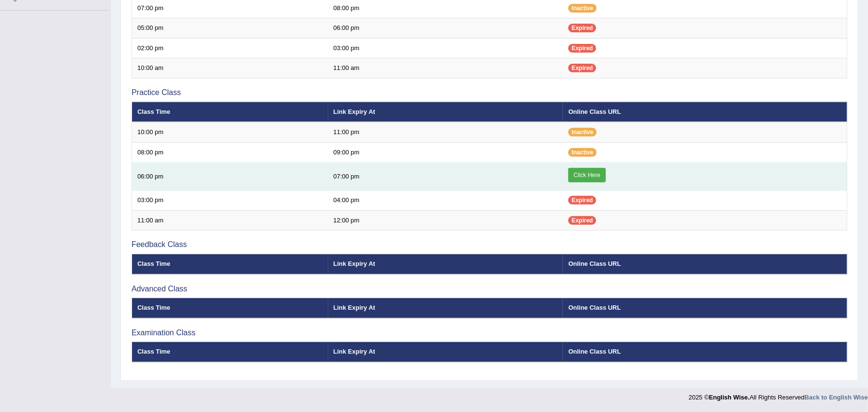 This screenshot has height=412, width=868. What do you see at coordinates (230, 48) in the screenshot?
I see `td: 02:00 pm` at bounding box center [230, 48].